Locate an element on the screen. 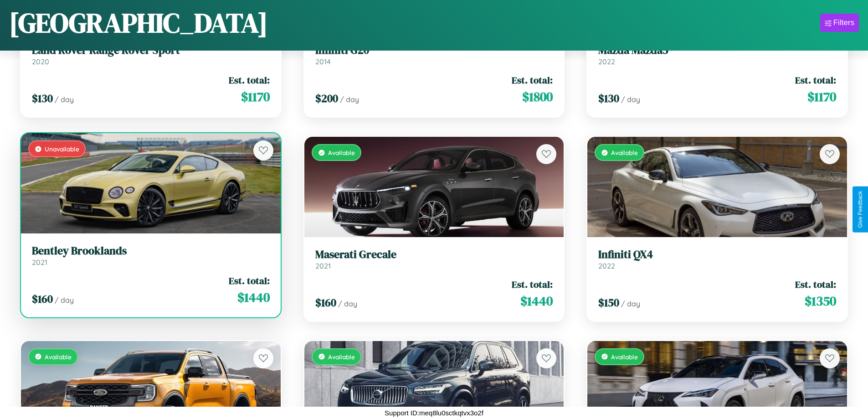  h3: Mazda Mazda5 is located at coordinates (717, 50).